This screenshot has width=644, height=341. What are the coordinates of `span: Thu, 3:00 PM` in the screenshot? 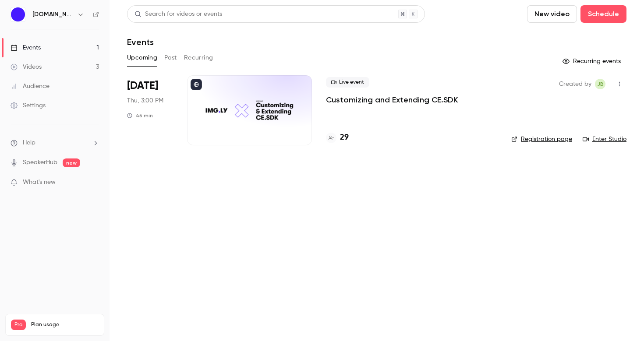 It's located at (145, 101).